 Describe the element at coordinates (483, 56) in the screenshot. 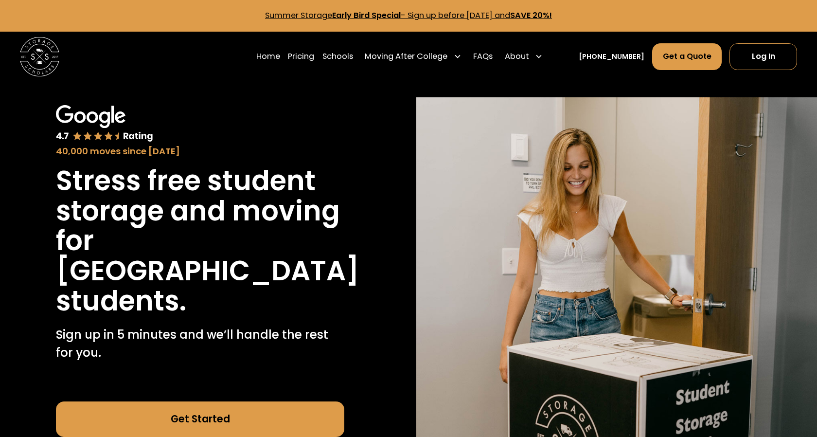

I see `a: FAQs` at that location.